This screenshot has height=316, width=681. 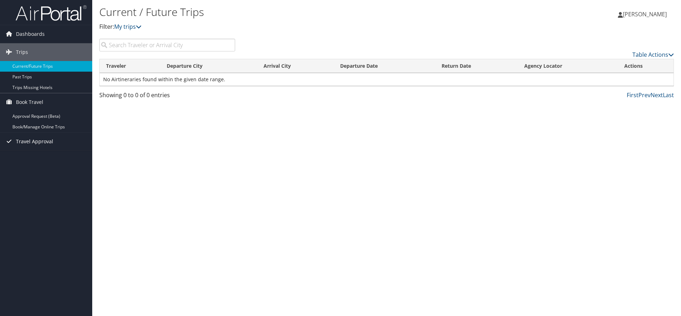 What do you see at coordinates (167, 97) in the screenshot?
I see `div: Showing 0 to 0 of 0 entries` at bounding box center [167, 97].